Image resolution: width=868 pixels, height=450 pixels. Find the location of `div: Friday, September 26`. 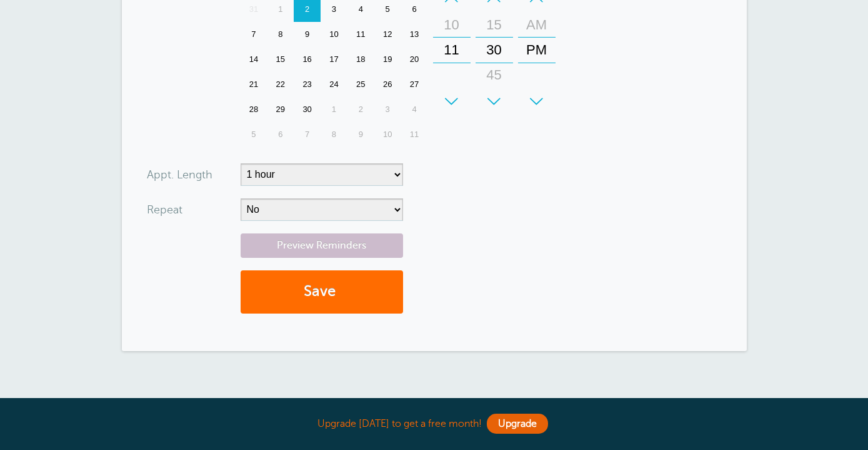

div: Friday, September 26 is located at coordinates (387, 85).